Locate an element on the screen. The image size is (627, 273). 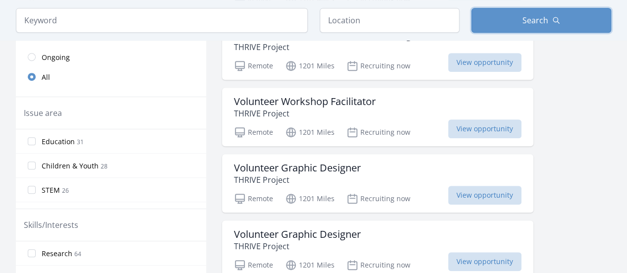
a: Ongoing is located at coordinates (111, 57).